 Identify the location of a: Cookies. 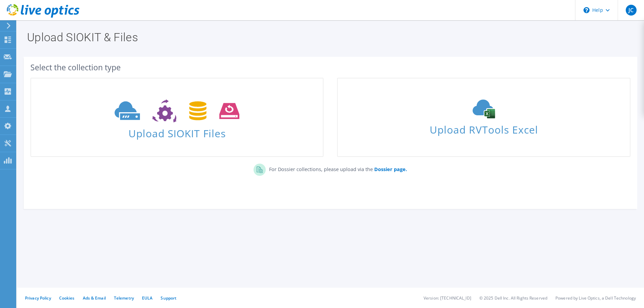
(67, 298).